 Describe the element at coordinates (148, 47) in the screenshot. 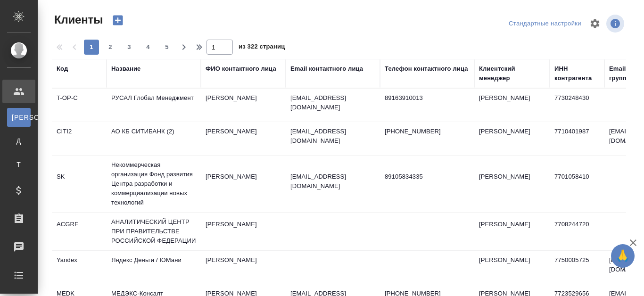

I see `button: 4` at that location.